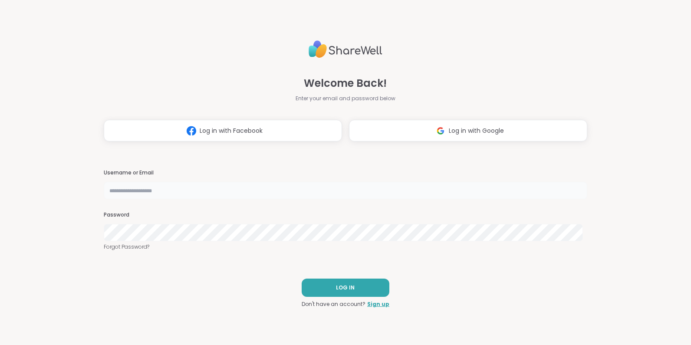 The height and width of the screenshot is (345, 691). I want to click on span: Welcome Back!, so click(345, 83).